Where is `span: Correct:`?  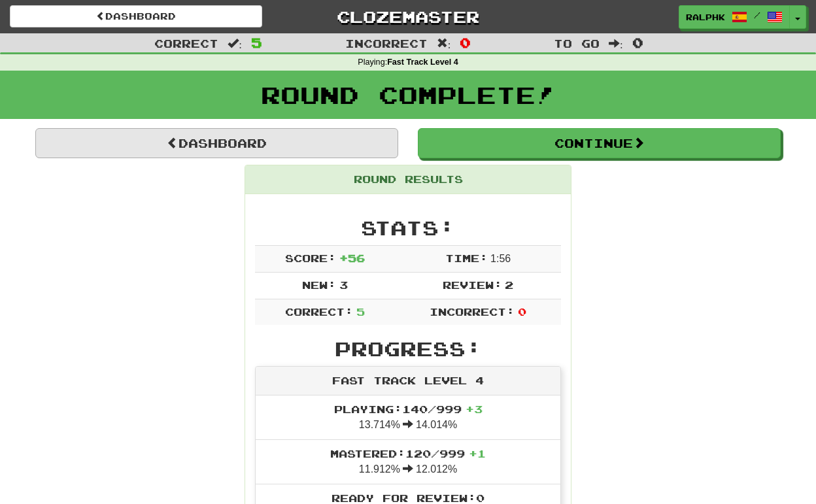
span: Correct: is located at coordinates (319, 311).